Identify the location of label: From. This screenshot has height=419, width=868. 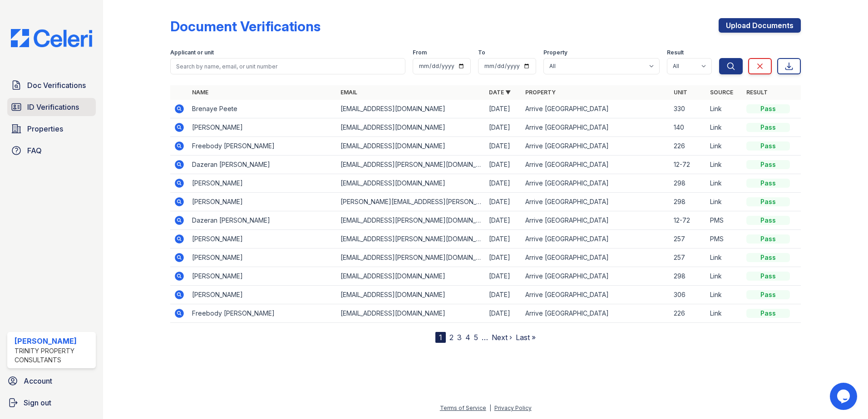
(419, 53).